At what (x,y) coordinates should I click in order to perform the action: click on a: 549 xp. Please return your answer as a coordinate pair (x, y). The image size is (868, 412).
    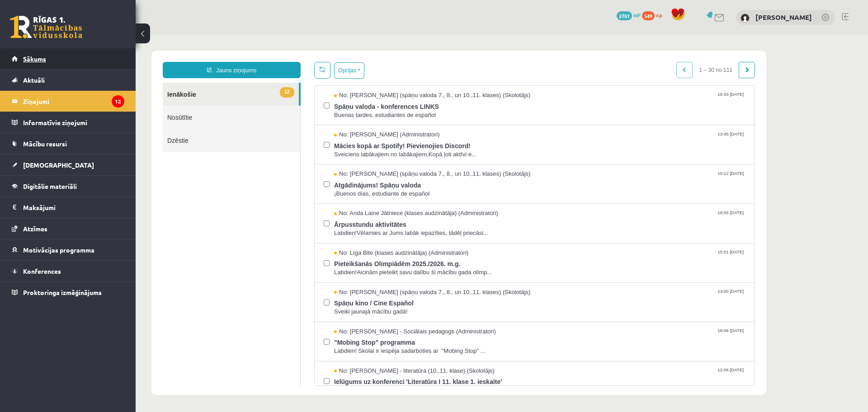
    Looking at the image, I should click on (654, 15).